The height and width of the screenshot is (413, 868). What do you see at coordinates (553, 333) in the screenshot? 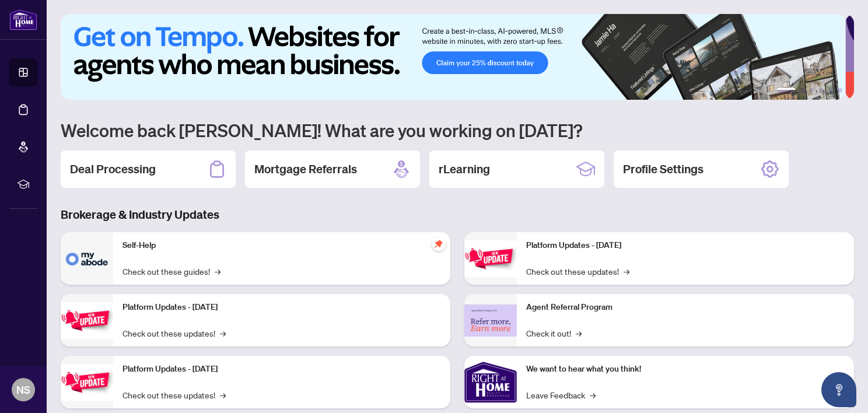
I see `a: Check it out!→` at bounding box center [553, 333].